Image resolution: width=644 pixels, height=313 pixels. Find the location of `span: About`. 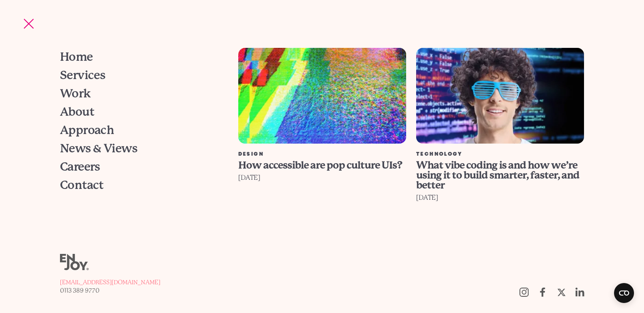

span: About is located at coordinates (77, 112).